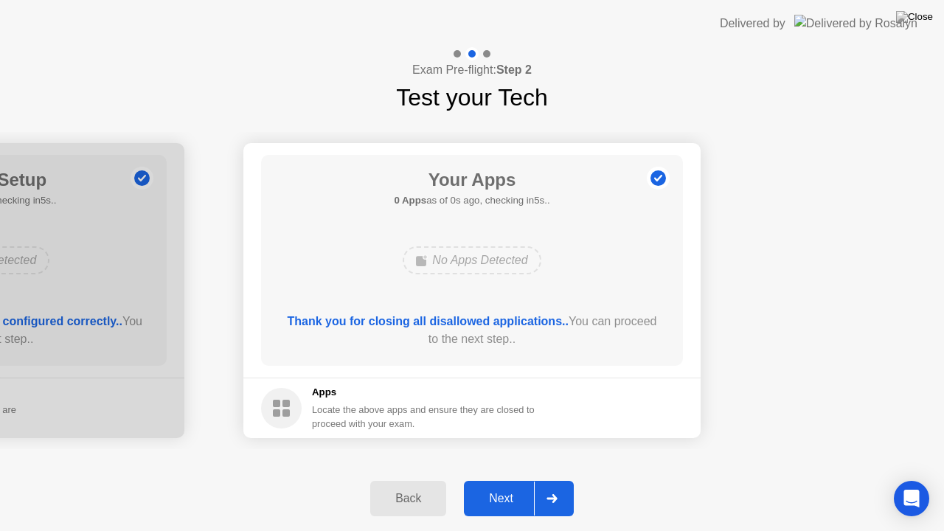 This screenshot has height=531, width=944. Describe the element at coordinates (423, 392) in the screenshot. I see `h5: Apps` at that location.